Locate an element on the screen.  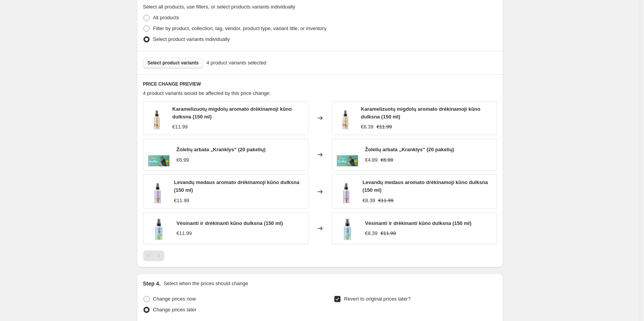
span: Revert to original prices later? is located at coordinates (377, 299).